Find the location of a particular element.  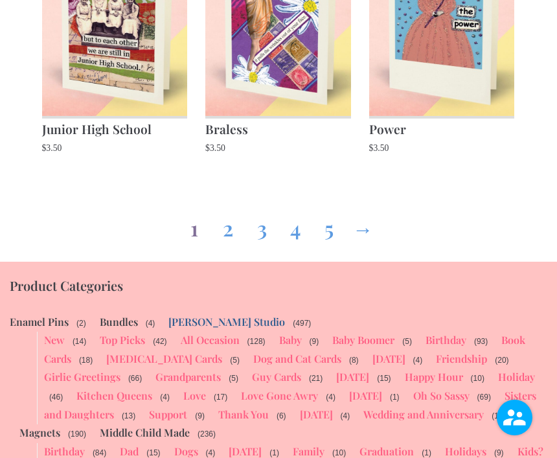

span: Page 1 is located at coordinates (194, 225).